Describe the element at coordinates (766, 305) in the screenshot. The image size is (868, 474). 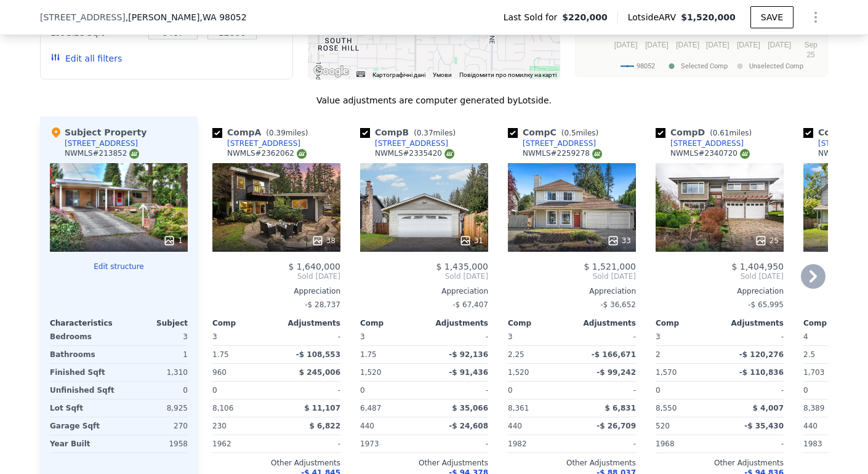
I see `span: -$ 65,995` at that location.